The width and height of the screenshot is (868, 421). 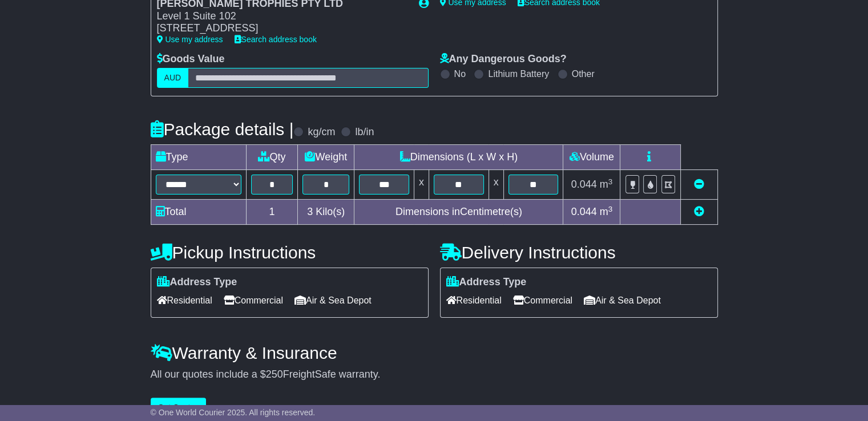 What do you see at coordinates (276, 39) in the screenshot?
I see `a: Search address book` at bounding box center [276, 39].